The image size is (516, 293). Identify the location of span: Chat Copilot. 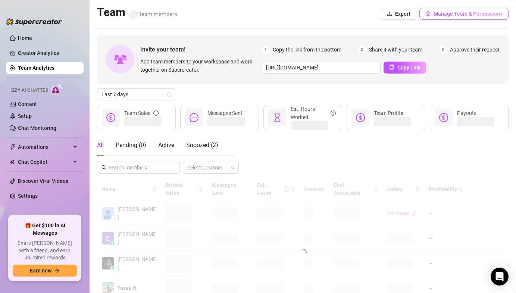
(44, 162).